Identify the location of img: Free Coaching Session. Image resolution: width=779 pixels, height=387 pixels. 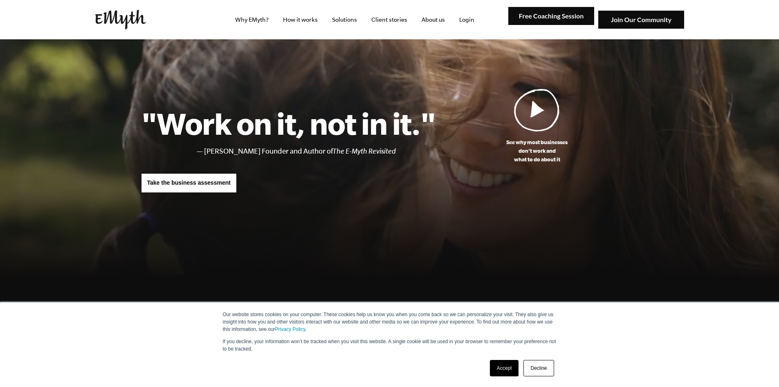
(551, 16).